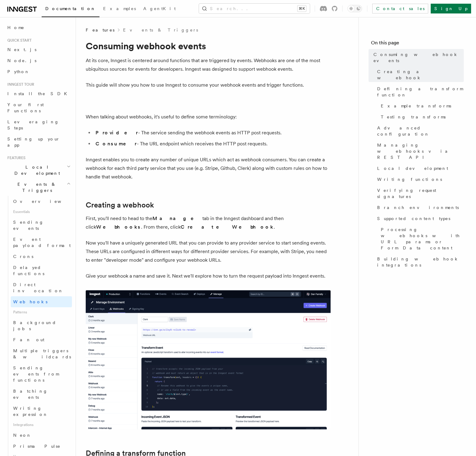 The height and width of the screenshot is (456, 476). I want to click on a: Documentation, so click(70, 9).